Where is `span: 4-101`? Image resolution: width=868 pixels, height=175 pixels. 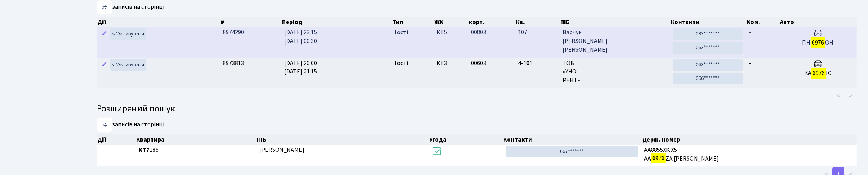
span: 4-101 is located at coordinates (537, 63).